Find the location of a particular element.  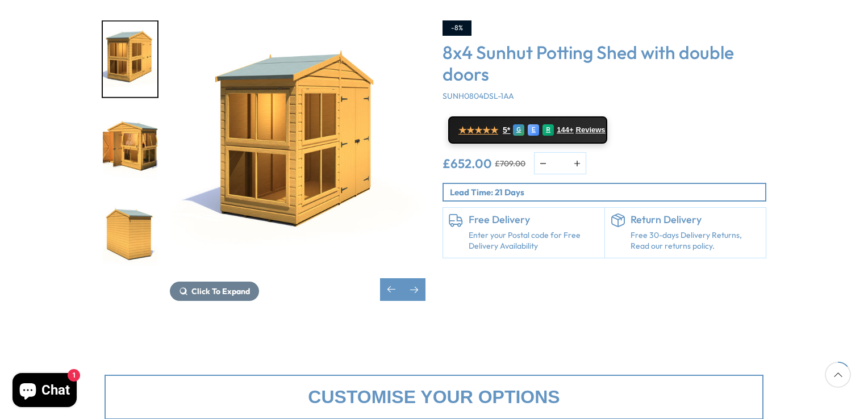

button: Click To Expand is located at coordinates (215, 291).